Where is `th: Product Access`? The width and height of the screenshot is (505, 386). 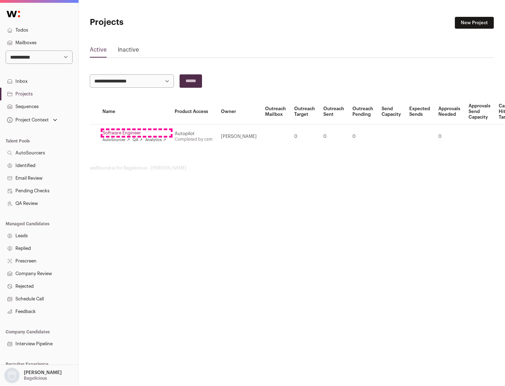
th: Product Access is located at coordinates (194, 111).